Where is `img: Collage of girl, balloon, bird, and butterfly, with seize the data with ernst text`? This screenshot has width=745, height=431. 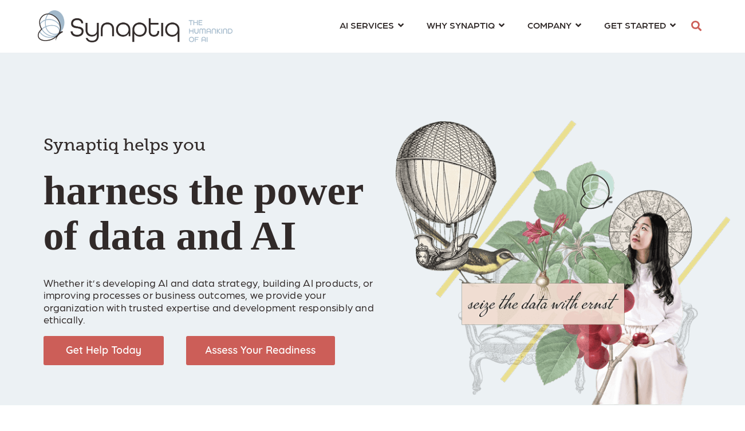 img: Collage of girl, balloon, bird, and butterfly, with seize the data with ernst text is located at coordinates (563, 263).